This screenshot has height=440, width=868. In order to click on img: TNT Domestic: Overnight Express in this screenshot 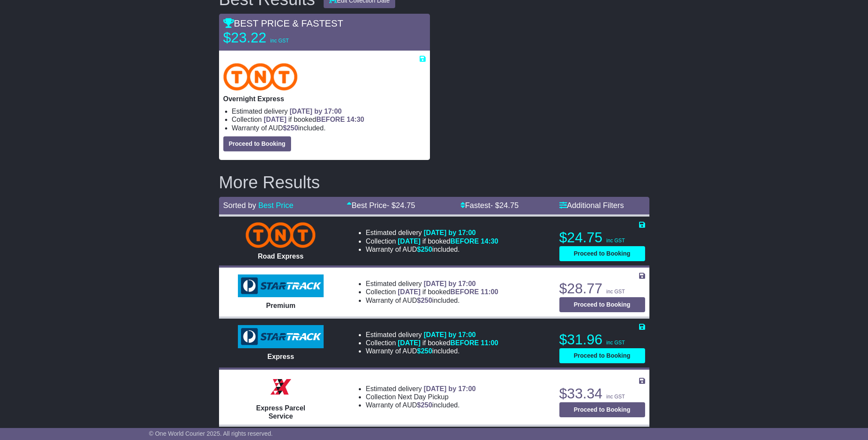, I will do `click(260, 76)`.